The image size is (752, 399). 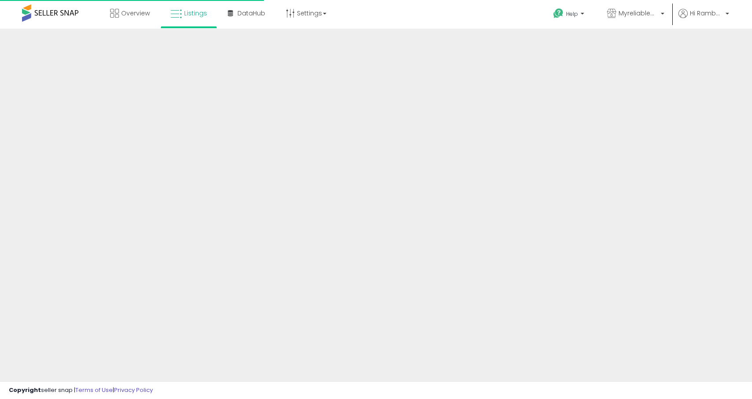 I want to click on div: seller snap | |, so click(x=81, y=390).